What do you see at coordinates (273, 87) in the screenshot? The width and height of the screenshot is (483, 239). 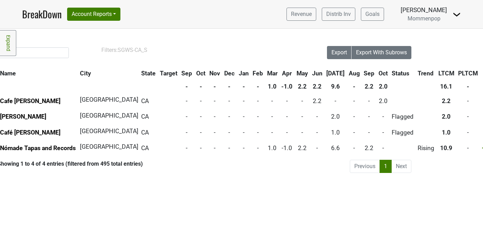 I see `th: 1.0` at bounding box center [273, 87].